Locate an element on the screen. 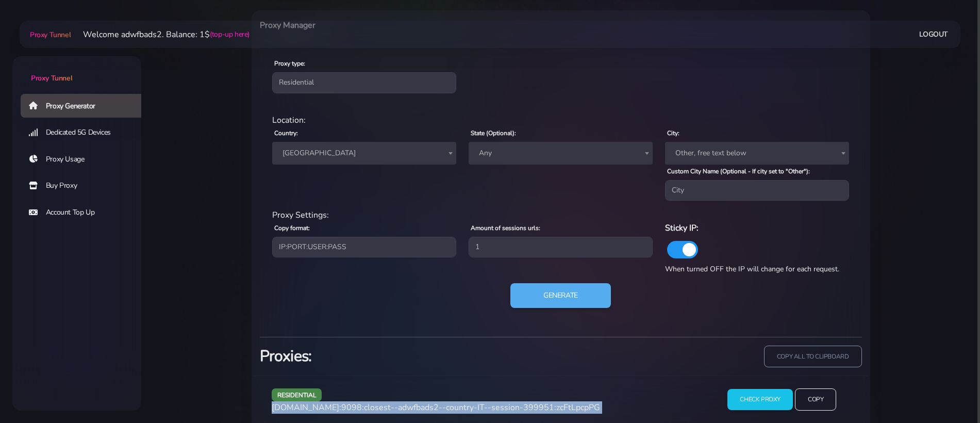  a: Buy Proxy is located at coordinates (85, 186).